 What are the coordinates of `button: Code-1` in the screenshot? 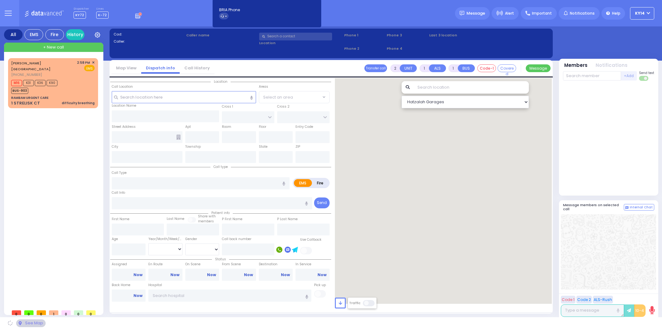 It's located at (487, 68).